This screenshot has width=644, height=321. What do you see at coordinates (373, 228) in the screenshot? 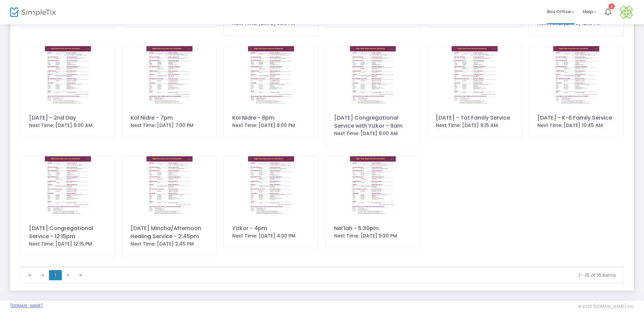
I see `div: Nei'lah - 5:30pm` at bounding box center [373, 228].